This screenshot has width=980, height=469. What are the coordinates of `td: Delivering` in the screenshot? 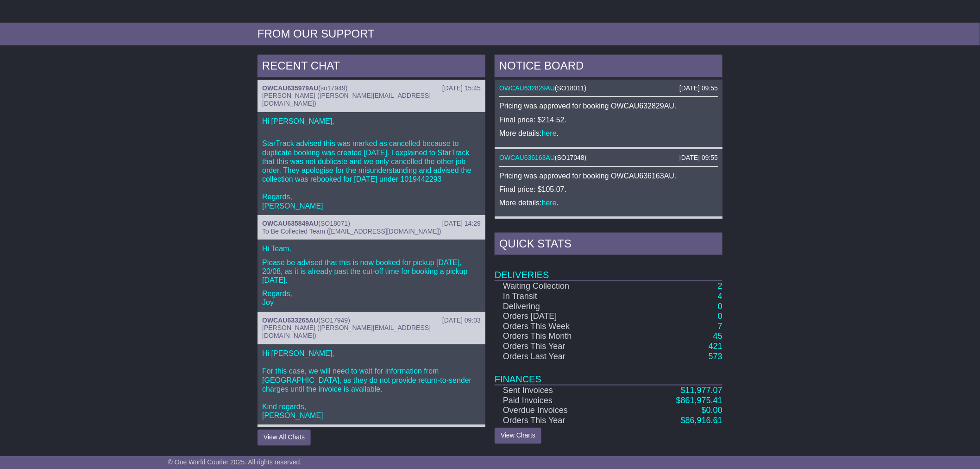 It's located at (561, 307).